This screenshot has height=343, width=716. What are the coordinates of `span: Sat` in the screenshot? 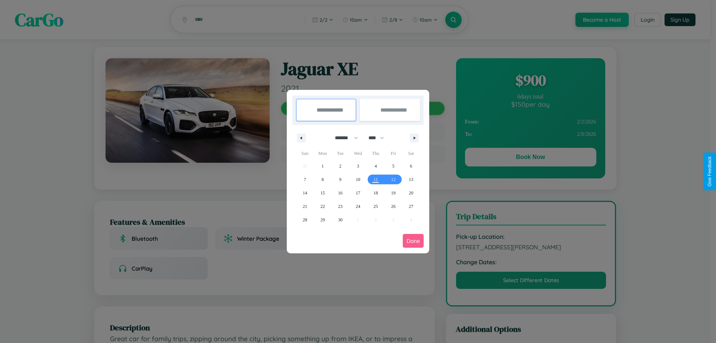 It's located at (411, 153).